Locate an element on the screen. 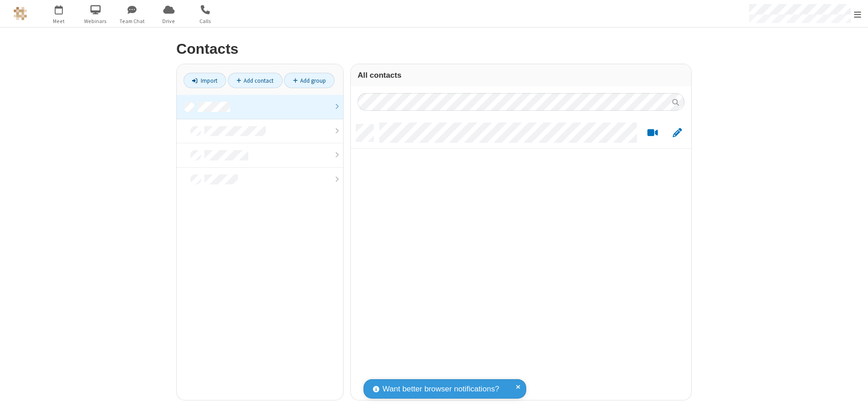 This screenshot has height=414, width=868. span: Drive is located at coordinates (168, 21).